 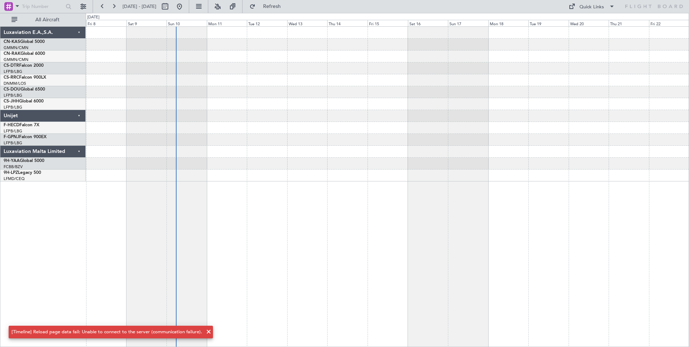 What do you see at coordinates (22, 173) in the screenshot?
I see `a: 9H-LPZLegacy 500` at bounding box center [22, 173].